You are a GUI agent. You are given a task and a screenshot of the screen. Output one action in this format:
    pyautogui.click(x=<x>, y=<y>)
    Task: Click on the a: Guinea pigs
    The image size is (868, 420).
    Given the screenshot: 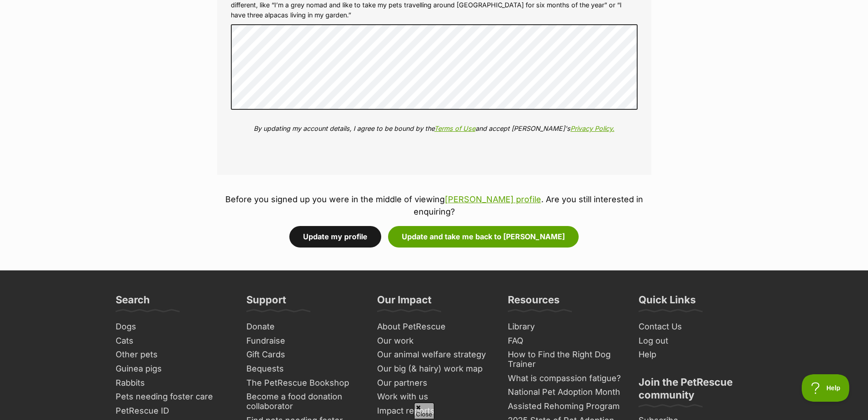 What is the action you would take?
    pyautogui.click(x=173, y=369)
    